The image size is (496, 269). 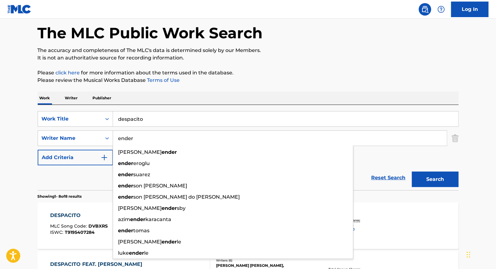 What do you see at coordinates (60, 196) in the screenshot?
I see `p: Showing 1 - 8 of 8 results` at bounding box center [60, 196].